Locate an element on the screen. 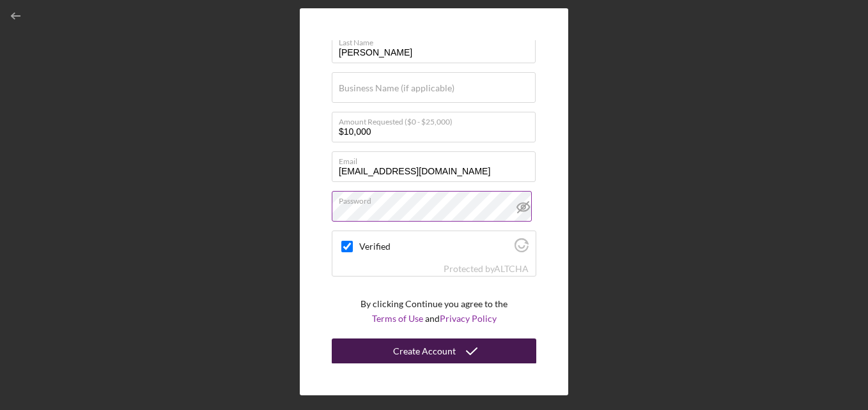  label: Verified is located at coordinates (434, 246).